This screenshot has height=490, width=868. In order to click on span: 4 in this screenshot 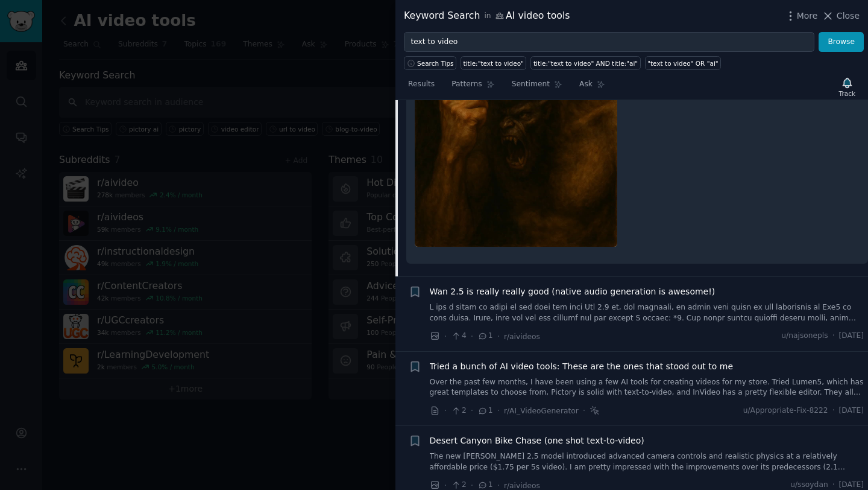, I will do `click(459, 336)`.